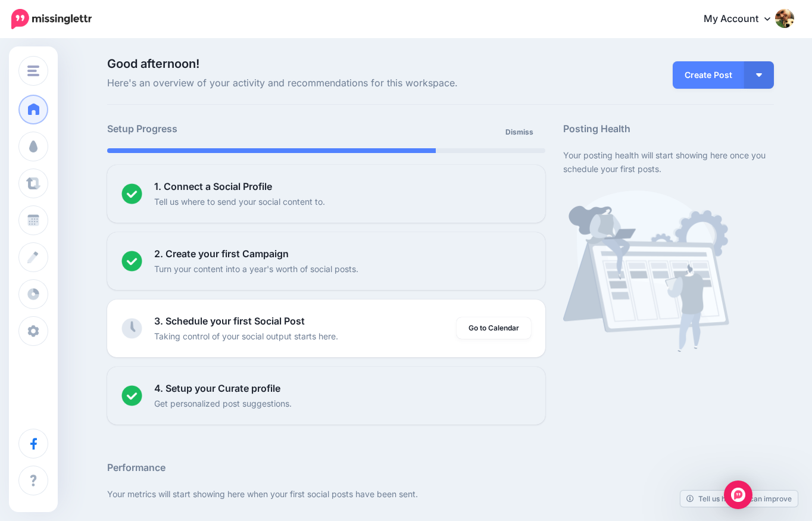 The width and height of the screenshot is (812, 521). I want to click on div: Open Intercom Messenger, so click(738, 495).